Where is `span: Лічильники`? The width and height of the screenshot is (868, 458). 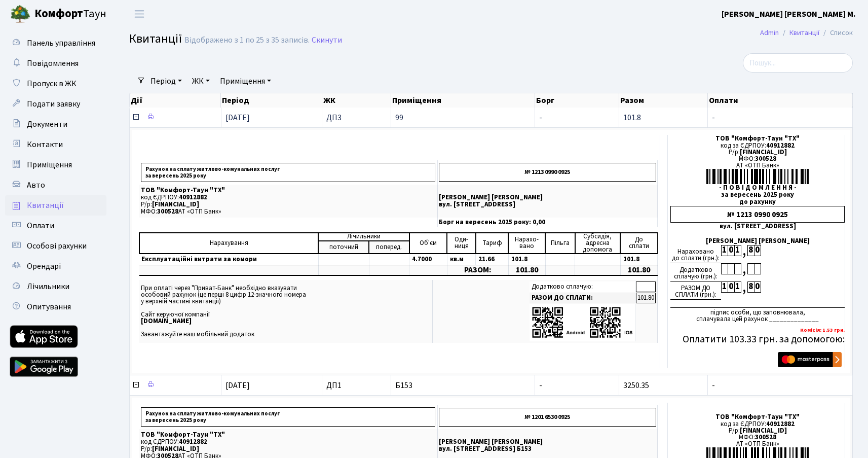 span: Лічильники is located at coordinates (48, 287).